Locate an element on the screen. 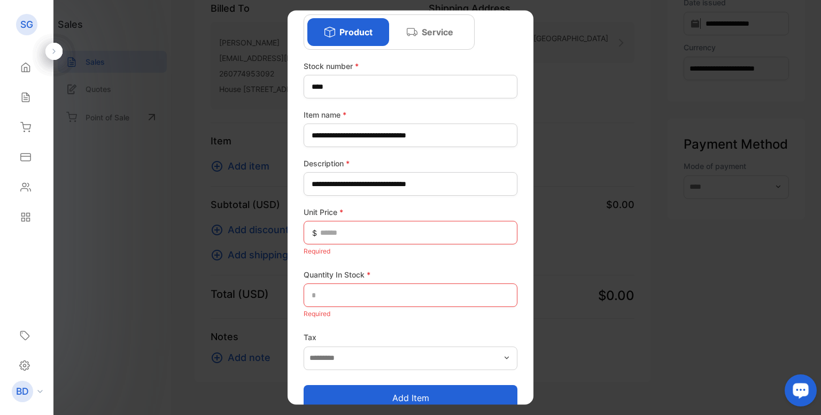  p: Service is located at coordinates (437, 32).